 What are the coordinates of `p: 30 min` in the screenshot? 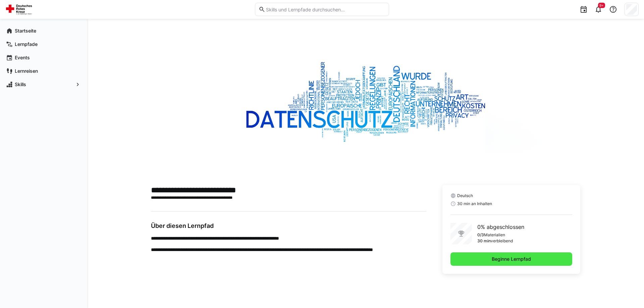 It's located at (484, 241).